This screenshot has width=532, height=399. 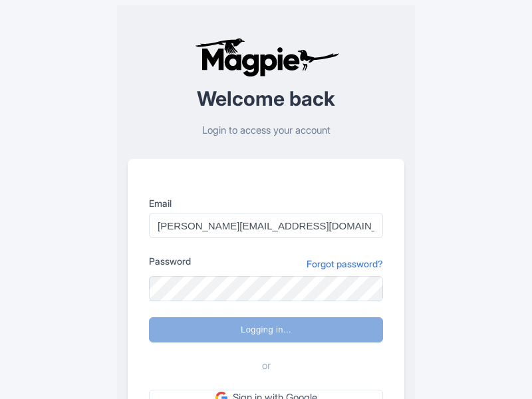 I want to click on h2: Welcome back, so click(x=266, y=99).